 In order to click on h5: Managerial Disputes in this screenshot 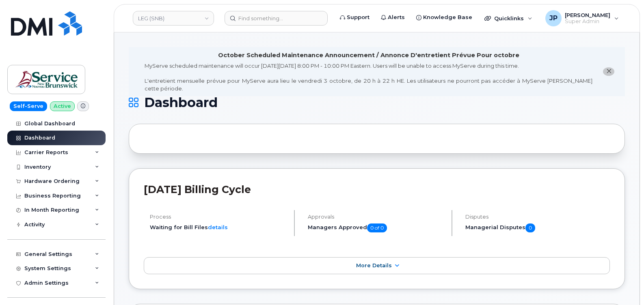, I will do `click(537, 228)`.